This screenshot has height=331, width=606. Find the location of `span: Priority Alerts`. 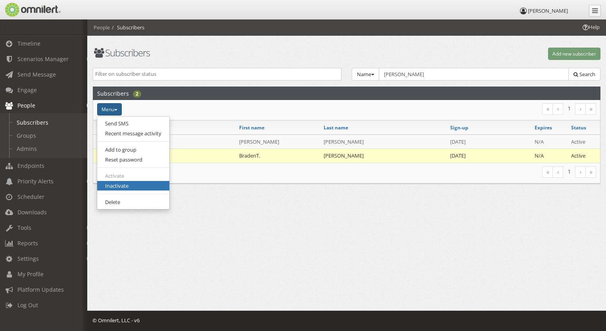

span: Priority Alerts is located at coordinates (35, 181).